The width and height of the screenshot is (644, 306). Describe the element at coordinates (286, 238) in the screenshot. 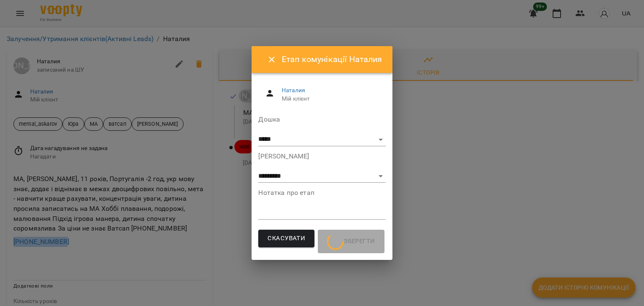

I see `button: Скасувати` at that location.